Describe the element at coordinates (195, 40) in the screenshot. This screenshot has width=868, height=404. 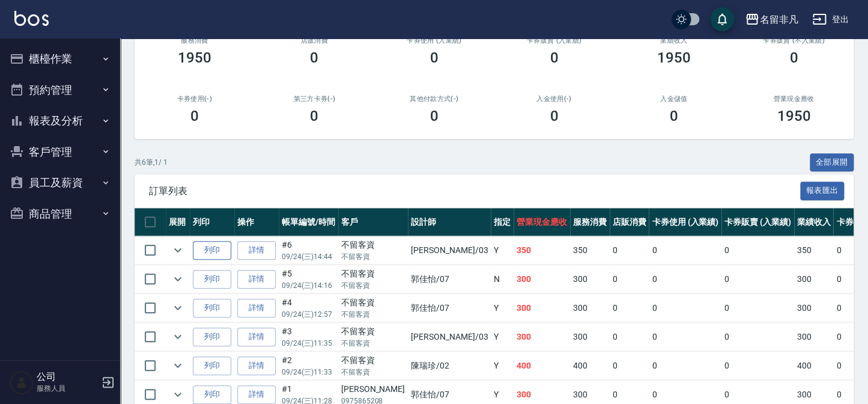
I see `h3: 服務消費` at that location.